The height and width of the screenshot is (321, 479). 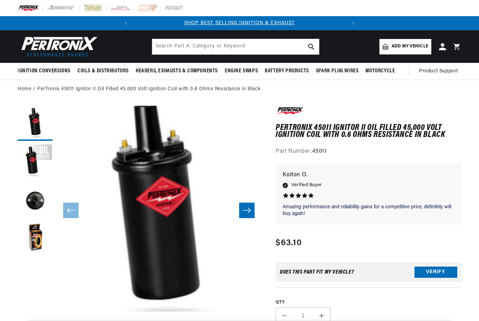 What do you see at coordinates (140, 210) in the screenshot?
I see `media-gallery: Gallery Viewer` at bounding box center [140, 210].